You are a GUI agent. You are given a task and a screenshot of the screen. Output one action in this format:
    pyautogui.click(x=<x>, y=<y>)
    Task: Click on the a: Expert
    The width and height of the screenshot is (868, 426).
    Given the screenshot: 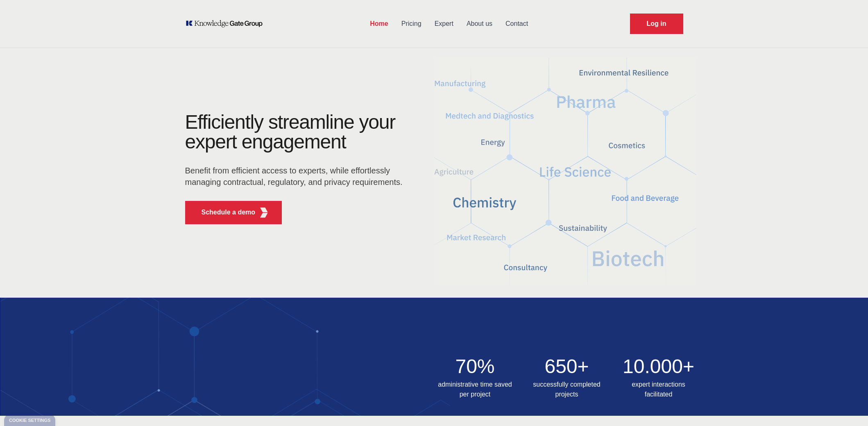 What is the action you would take?
    pyautogui.click(x=444, y=24)
    